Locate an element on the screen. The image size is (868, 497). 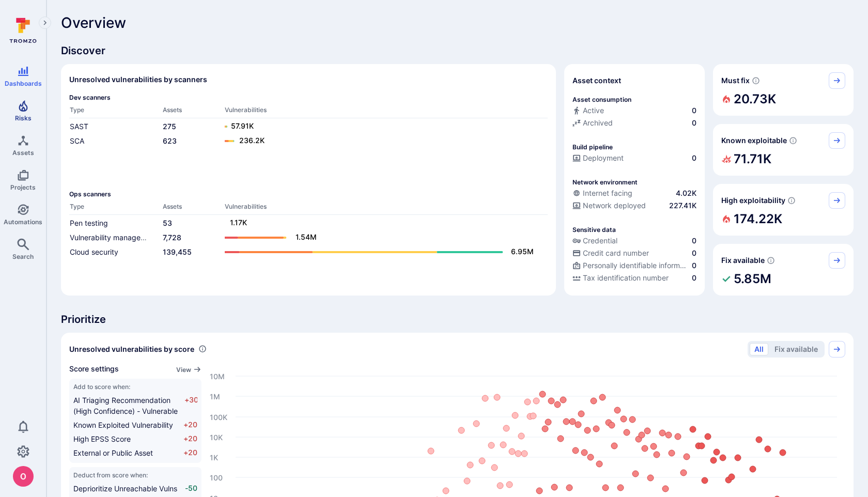
span: Automations is located at coordinates (22, 221).